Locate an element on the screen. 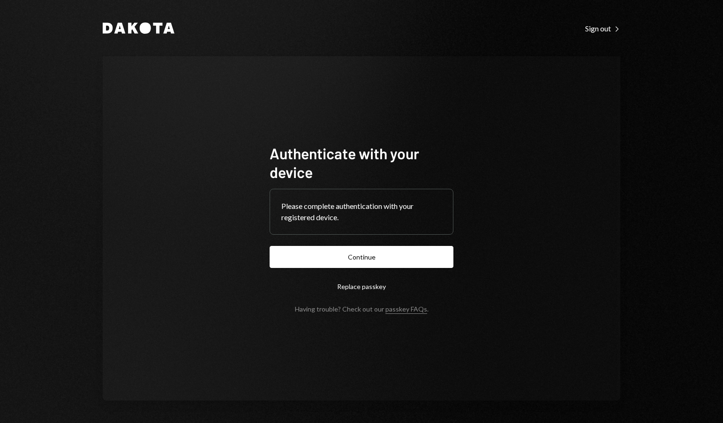  div: Please complete authentication with your registered device. is located at coordinates (362, 212).